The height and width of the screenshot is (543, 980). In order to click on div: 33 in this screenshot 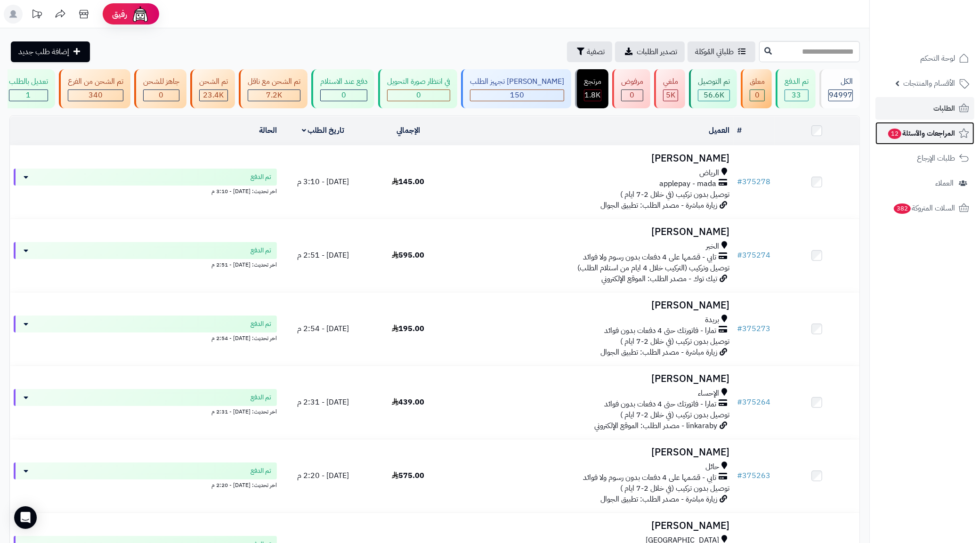, I will do `click(796, 95)`.